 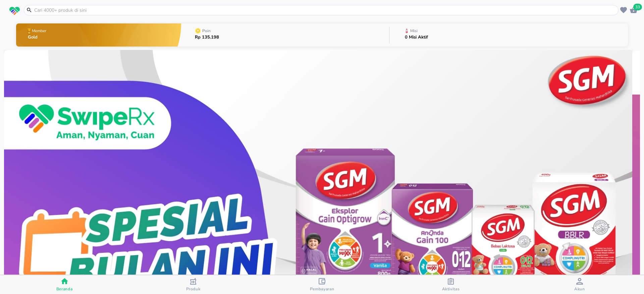 I want to click on span: Akun, so click(x=580, y=289).